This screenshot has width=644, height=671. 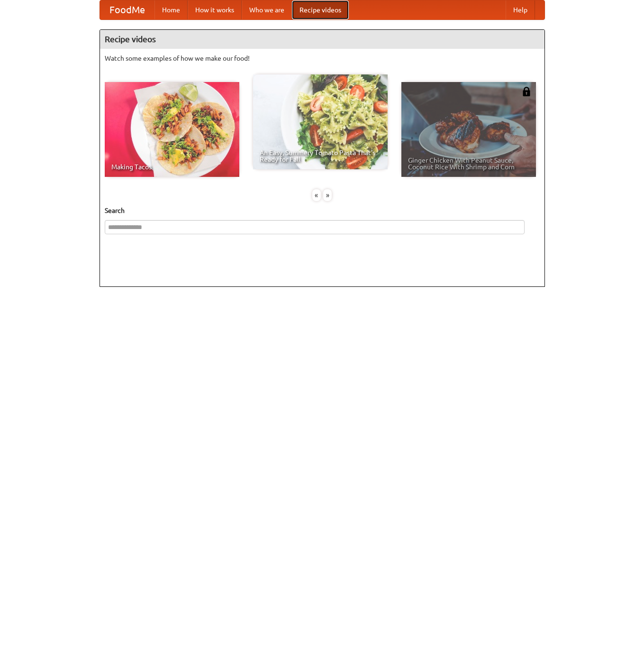 What do you see at coordinates (127, 10) in the screenshot?
I see `a: FoodMe` at bounding box center [127, 10].